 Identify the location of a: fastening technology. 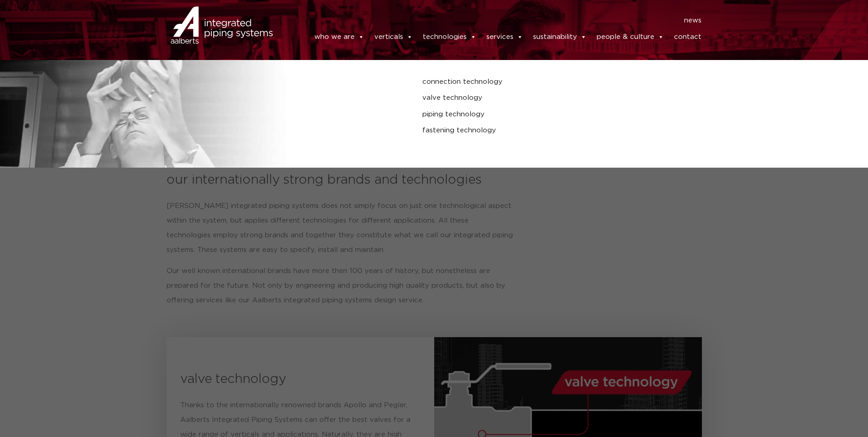
(585, 130).